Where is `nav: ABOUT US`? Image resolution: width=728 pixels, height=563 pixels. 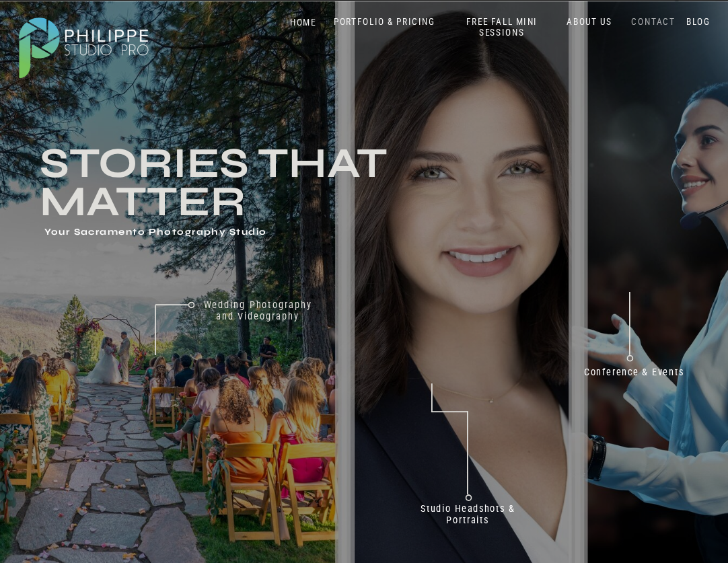
nav: ABOUT US is located at coordinates (590, 22).